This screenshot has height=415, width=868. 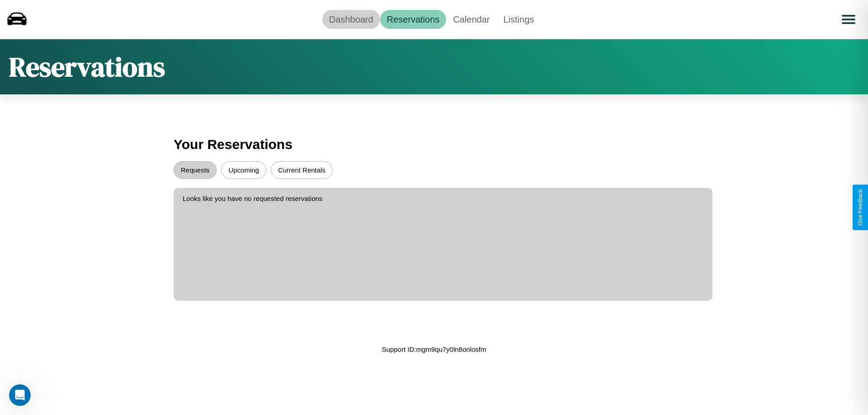 I want to click on h3: Your Reservations, so click(x=434, y=144).